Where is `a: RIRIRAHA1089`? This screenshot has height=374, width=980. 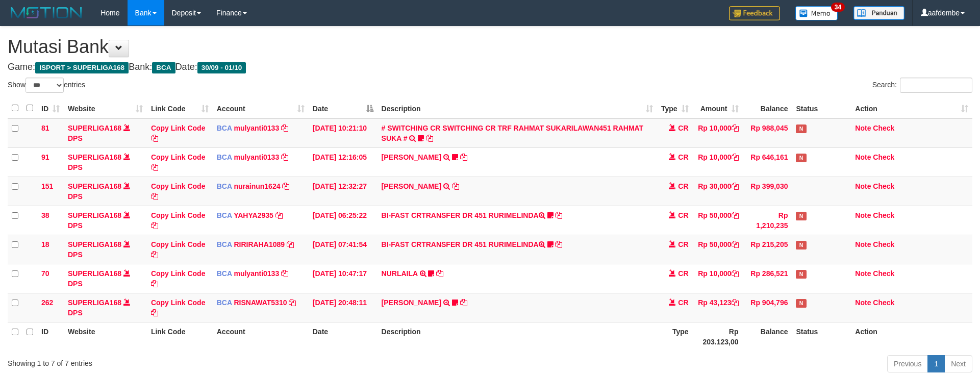 a: RIRIRAHA1089 is located at coordinates (259, 244).